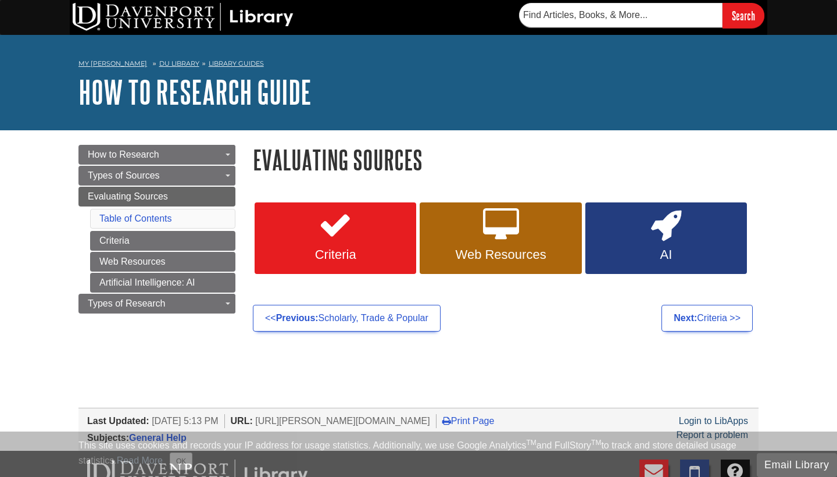 This screenshot has width=837, height=477. I want to click on h1: Evaluating Sources, so click(506, 159).